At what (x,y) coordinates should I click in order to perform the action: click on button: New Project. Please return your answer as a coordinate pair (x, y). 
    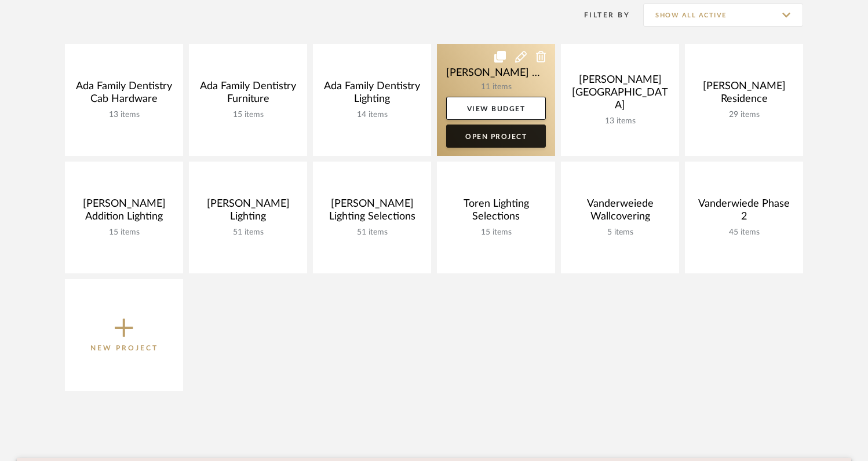
    Looking at the image, I should click on (124, 334).